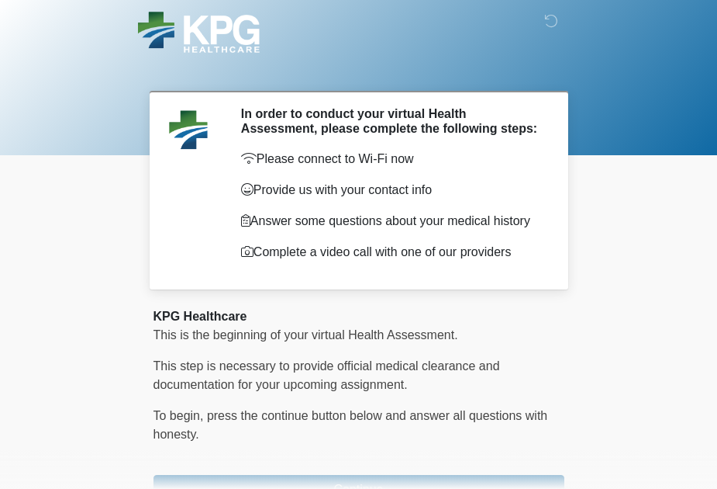 The image size is (717, 489). I want to click on p: Answer some questions about your medical history, so click(391, 221).